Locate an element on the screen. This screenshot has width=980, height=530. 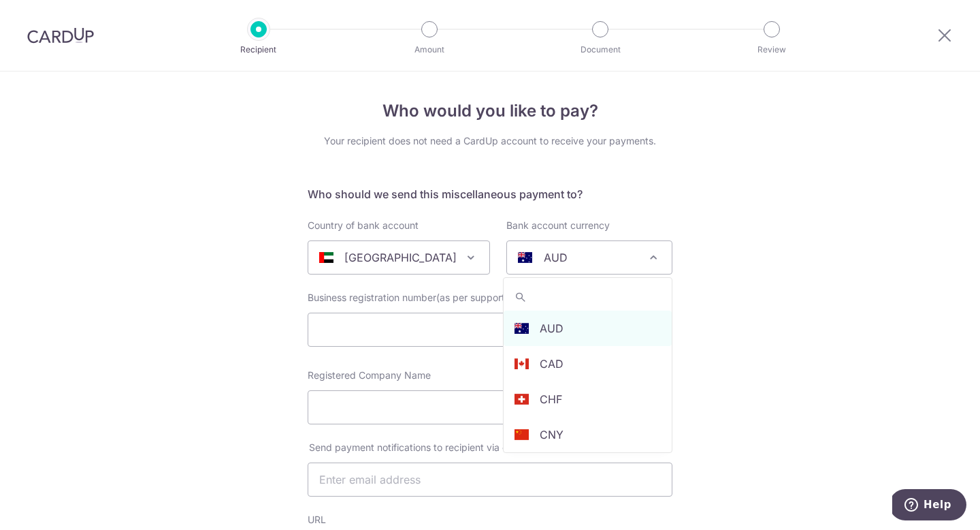
p: CHF is located at coordinates (550, 399).